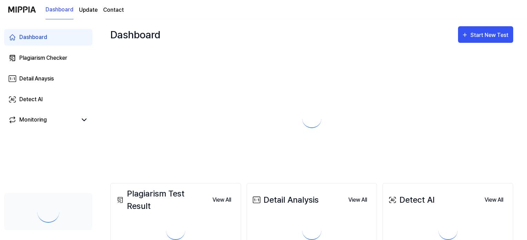  What do you see at coordinates (48, 99) in the screenshot?
I see `a: Detect AI` at bounding box center [48, 99].